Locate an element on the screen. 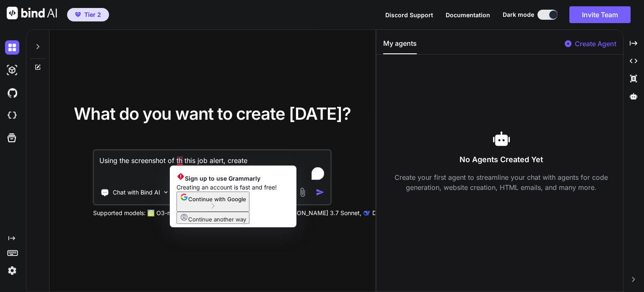 This screenshot has height=292, width=644. p: Create Agent is located at coordinates (596, 44).